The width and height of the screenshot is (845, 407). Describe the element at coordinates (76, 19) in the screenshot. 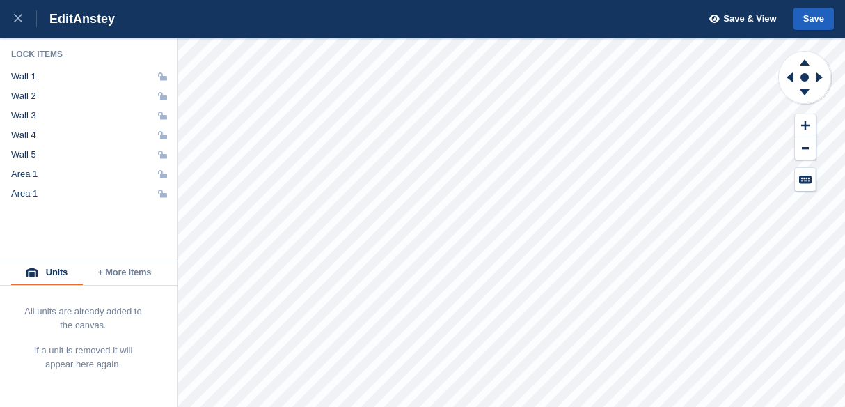

I see `div: Edit Anstey` at that location.